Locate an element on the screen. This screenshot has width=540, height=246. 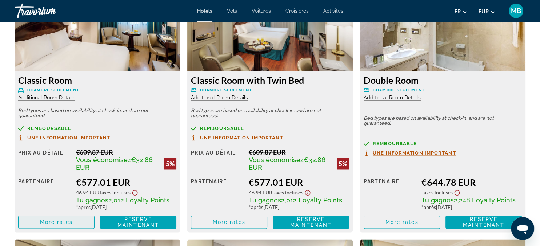
h3: Classic Room with Twin Bed is located at coordinates (270, 81).